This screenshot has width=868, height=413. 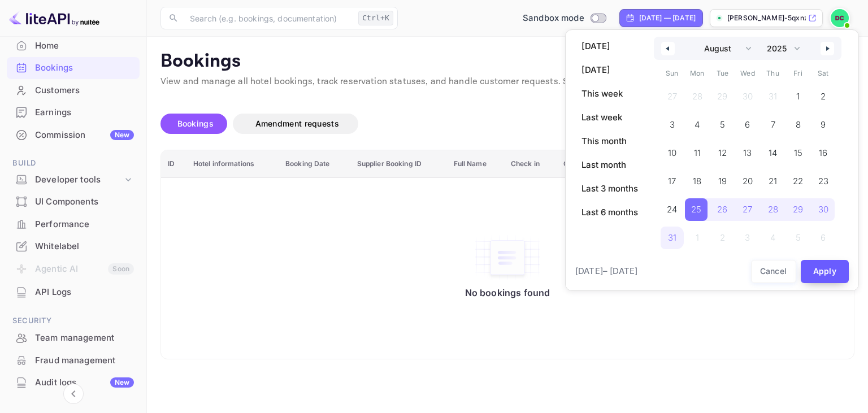 I want to click on button: 13, so click(x=748, y=150).